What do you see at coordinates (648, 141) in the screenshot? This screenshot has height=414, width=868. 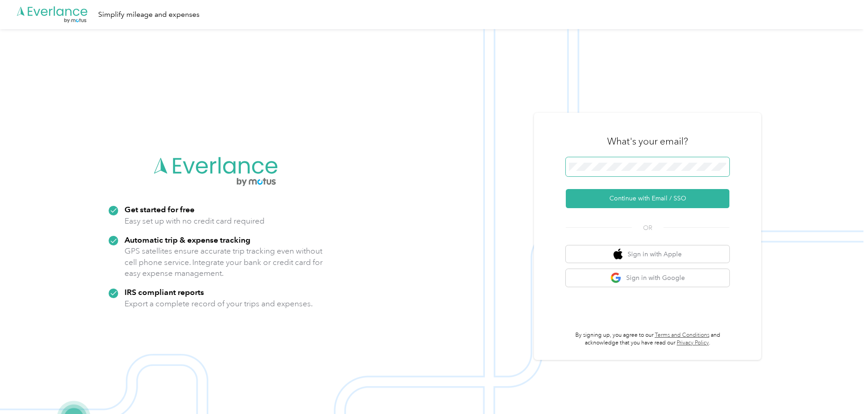 I see `h3: What's your email?` at bounding box center [648, 141].